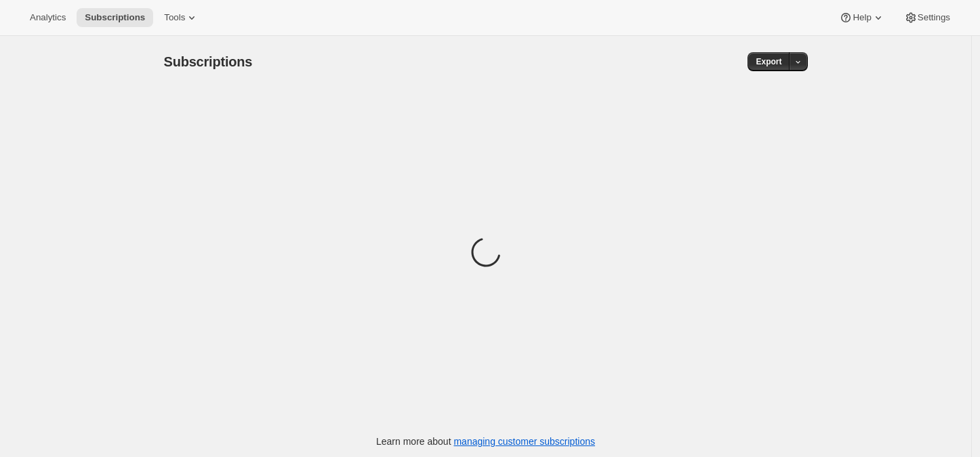 The width and height of the screenshot is (980, 457). I want to click on button: Subscriptions, so click(115, 18).